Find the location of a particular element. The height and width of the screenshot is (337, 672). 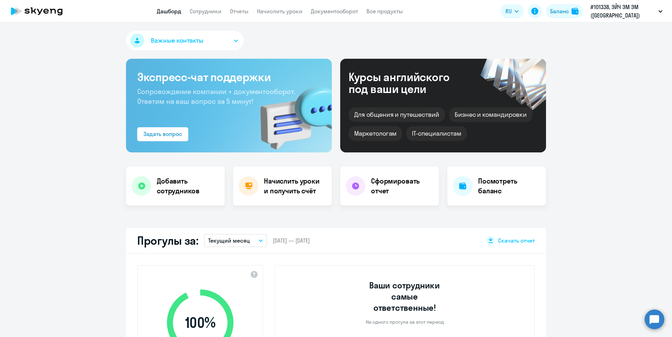

p: Текущий месяц is located at coordinates (229, 241).